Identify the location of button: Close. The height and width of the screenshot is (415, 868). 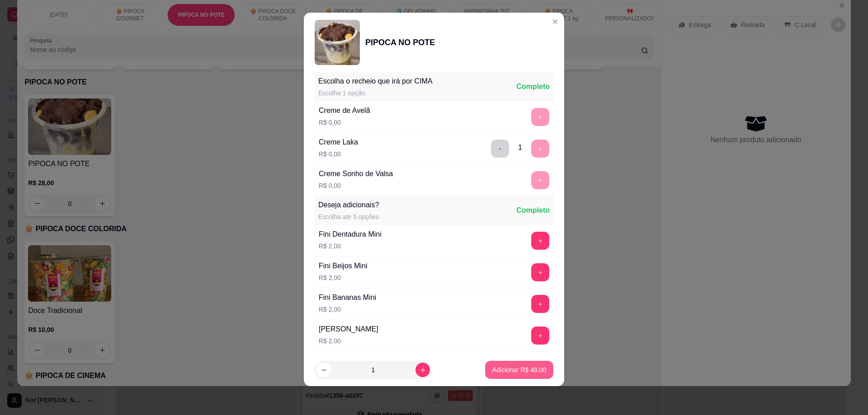
(556, 22).